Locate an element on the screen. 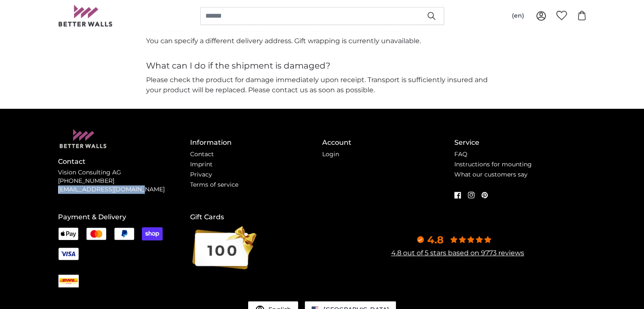 The image size is (644, 309). h4: Account is located at coordinates (388, 143).